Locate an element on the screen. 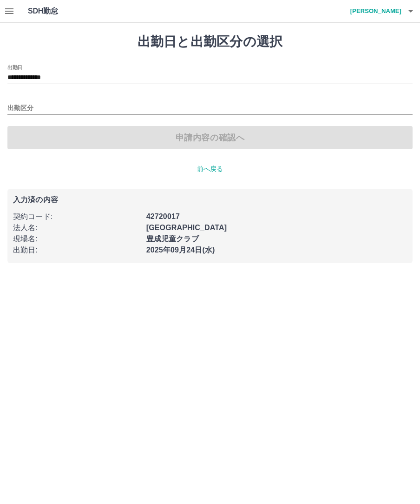 This screenshot has width=420, height=504. p: 現場名 : is located at coordinates (77, 239).